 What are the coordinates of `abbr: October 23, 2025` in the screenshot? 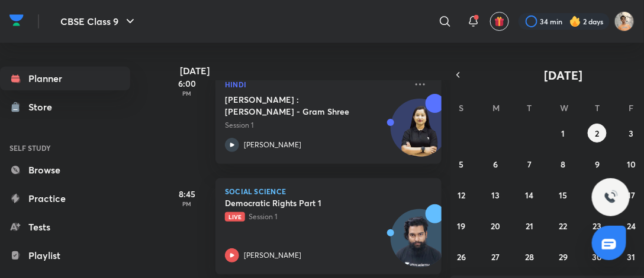 It's located at (598, 225).